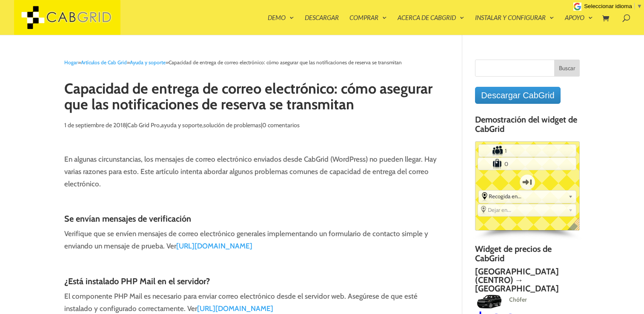  What do you see at coordinates (527, 127) in the screenshot?
I see `h4: Demostración del widget de CabGrid` at bounding box center [527, 127].